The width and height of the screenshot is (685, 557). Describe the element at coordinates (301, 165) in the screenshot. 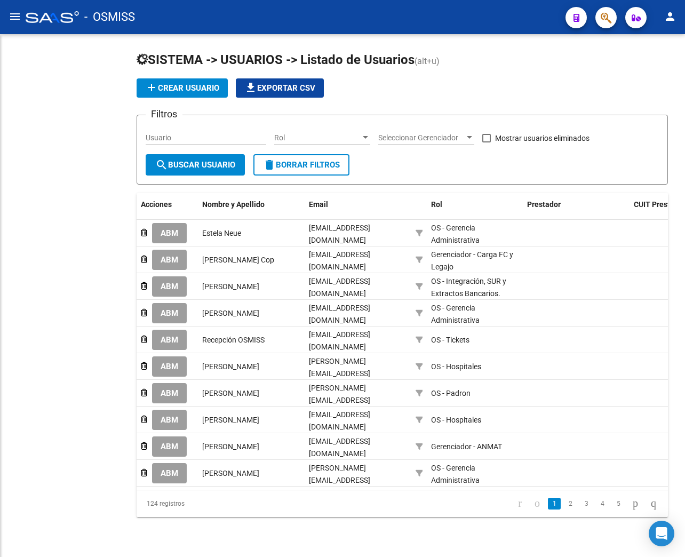

I see `span: Borrar Filtros` at that location.